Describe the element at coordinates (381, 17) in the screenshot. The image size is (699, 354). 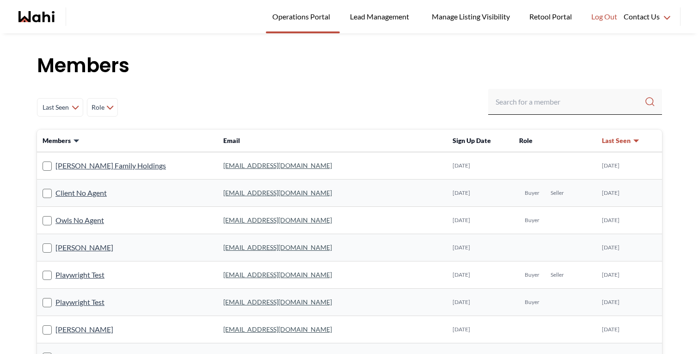
I see `span: Lead Management` at that location.